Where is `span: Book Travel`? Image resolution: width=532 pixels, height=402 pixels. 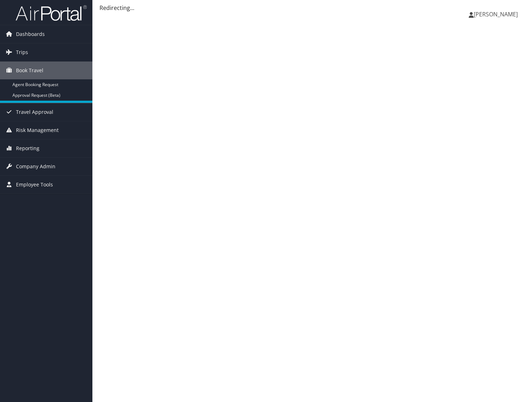 span: Book Travel is located at coordinates (29, 71).